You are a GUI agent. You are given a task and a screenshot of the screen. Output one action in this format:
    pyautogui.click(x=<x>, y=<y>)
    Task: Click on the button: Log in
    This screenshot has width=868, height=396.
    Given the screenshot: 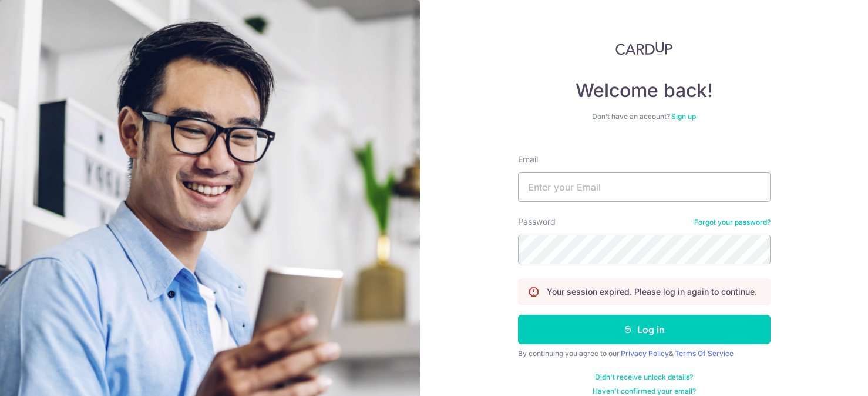 What is the action you would take?
    pyautogui.click(x=644, y=330)
    